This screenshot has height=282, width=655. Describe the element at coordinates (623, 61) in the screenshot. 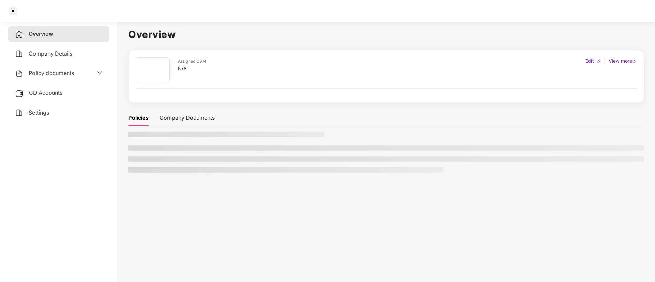

I see `div: View more` at that location.